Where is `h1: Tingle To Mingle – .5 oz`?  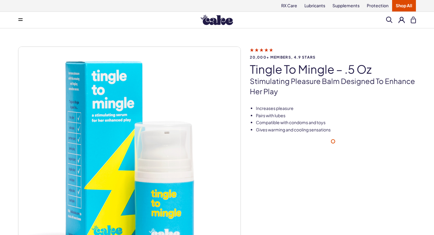 h1: Tingle To Mingle – .5 oz is located at coordinates (333, 69).